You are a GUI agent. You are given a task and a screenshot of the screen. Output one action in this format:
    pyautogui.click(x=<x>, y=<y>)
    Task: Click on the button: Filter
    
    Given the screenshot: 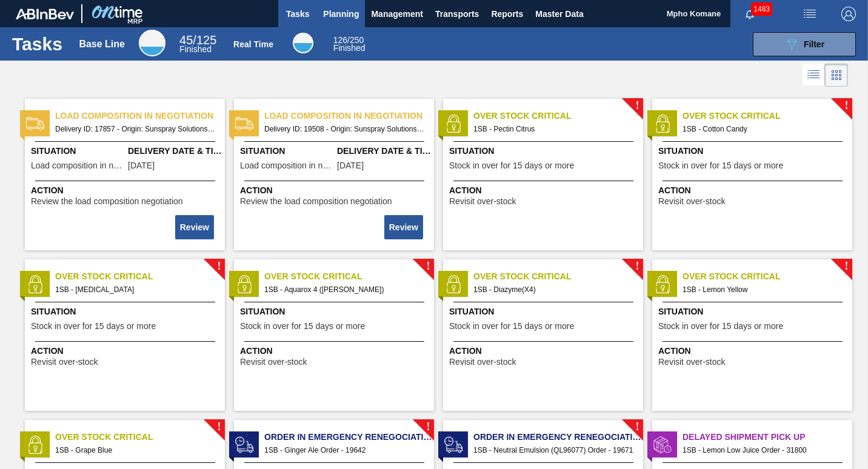 What is the action you would take?
    pyautogui.click(x=804, y=45)
    